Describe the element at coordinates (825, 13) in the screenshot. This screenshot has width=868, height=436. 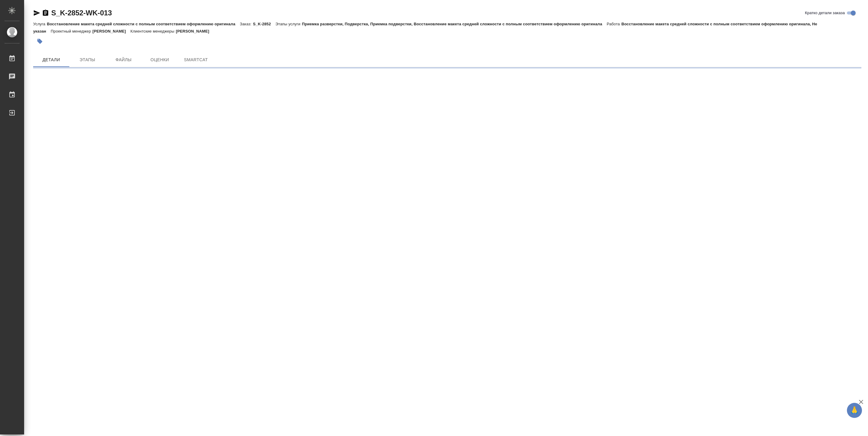
I see `span: Кратко детали заказа` at that location.